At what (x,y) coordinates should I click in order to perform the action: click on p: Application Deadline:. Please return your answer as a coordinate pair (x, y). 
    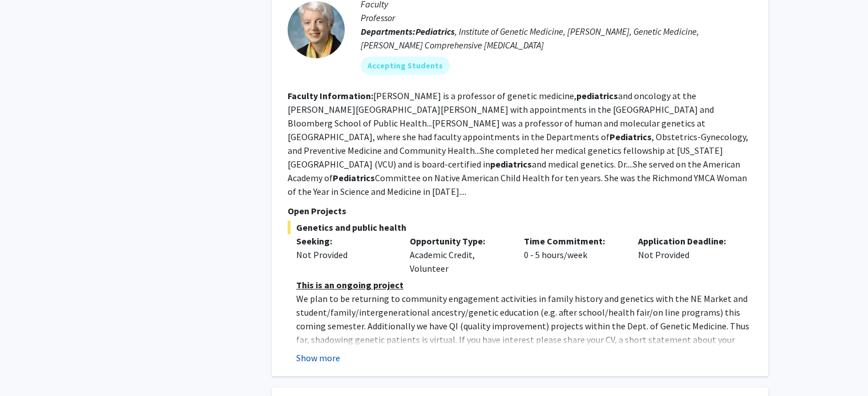
    Looking at the image, I should click on (687, 241).